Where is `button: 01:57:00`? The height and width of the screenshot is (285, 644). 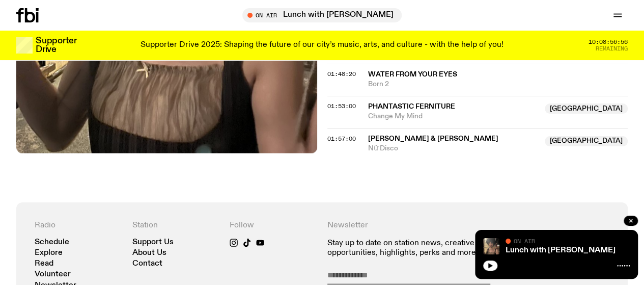 button: 01:57:00 is located at coordinates (342, 139).